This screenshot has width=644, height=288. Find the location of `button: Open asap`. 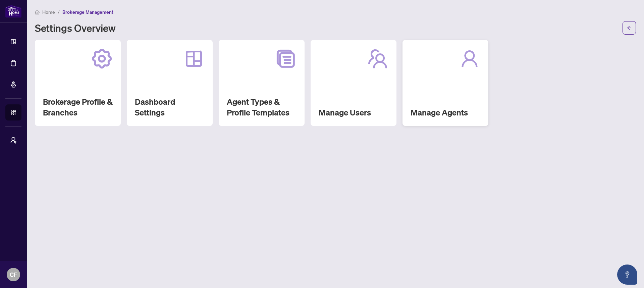

button: Open asap is located at coordinates (627, 275).